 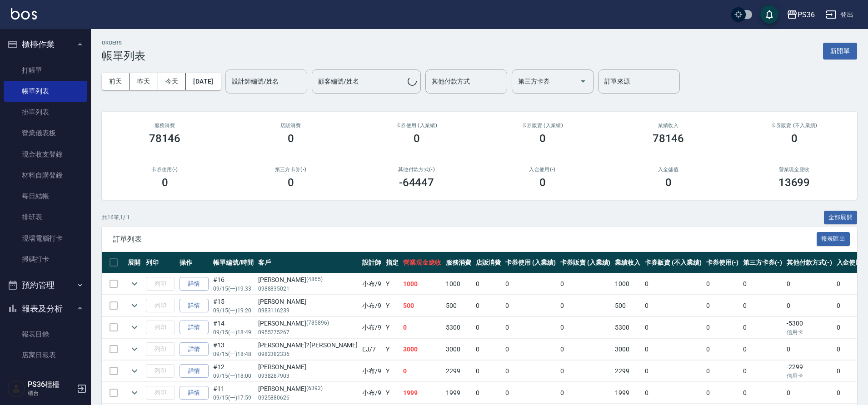 What do you see at coordinates (160, 262) in the screenshot?
I see `th: 列印` at bounding box center [160, 262].